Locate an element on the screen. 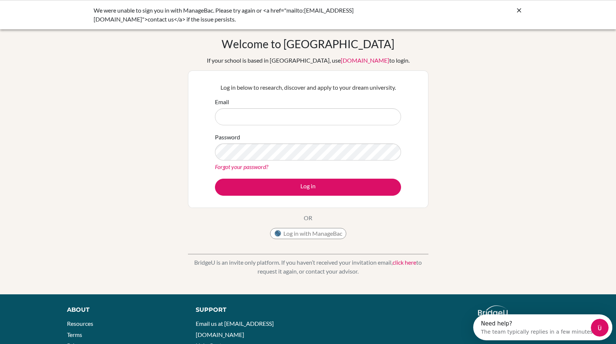 The width and height of the screenshot is (616, 344). div: The team typically replies in a few minutes. is located at coordinates (64, 16).